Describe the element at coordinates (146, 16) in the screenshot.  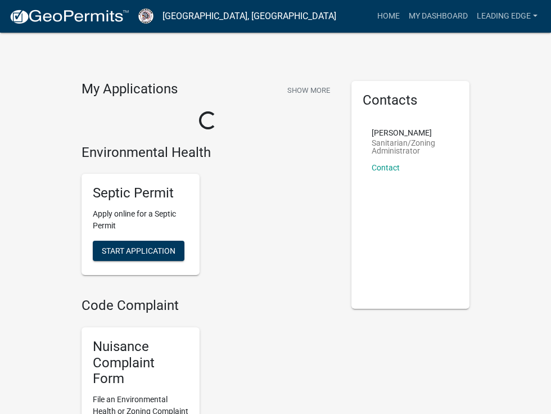
I see `img: Poweshiek County, IA` at that location.